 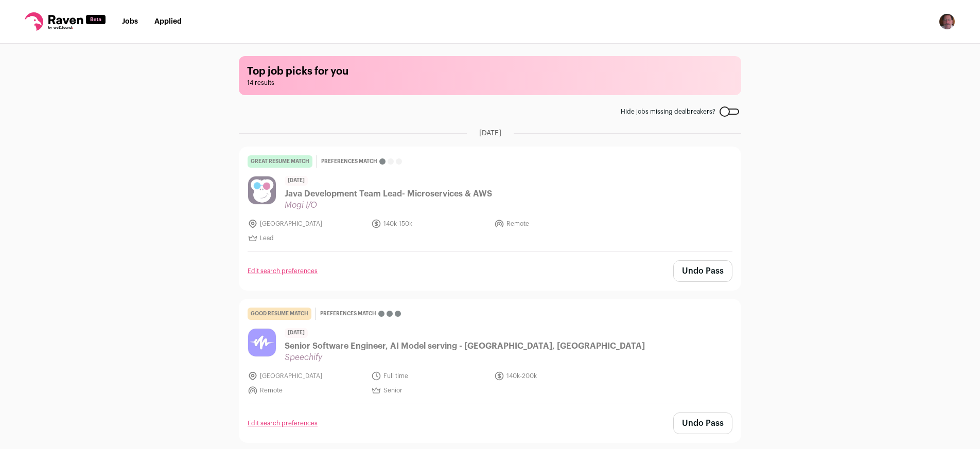 I want to click on img: 14410719-medium_jpg, so click(x=947, y=22).